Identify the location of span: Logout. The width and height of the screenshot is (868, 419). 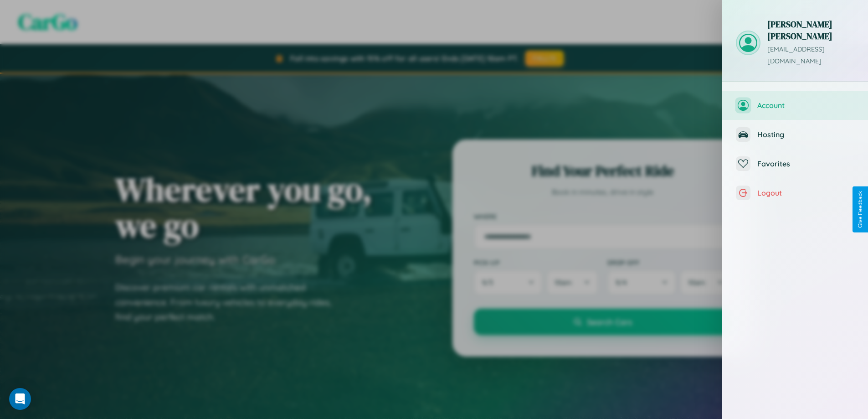
(805, 193).